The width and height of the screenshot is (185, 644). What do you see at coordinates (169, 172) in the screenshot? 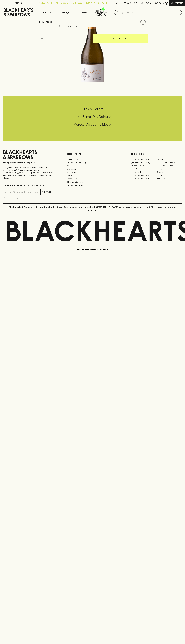
I see `a: Geelong` at bounding box center [169, 172].